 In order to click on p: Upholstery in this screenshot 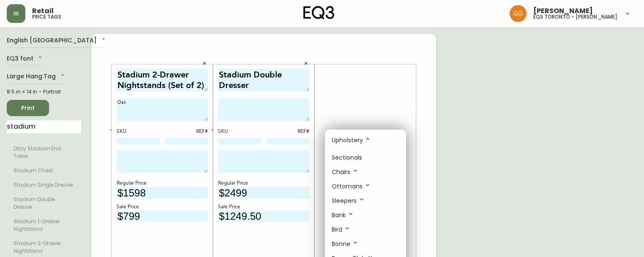, I will do `click(351, 140)`.